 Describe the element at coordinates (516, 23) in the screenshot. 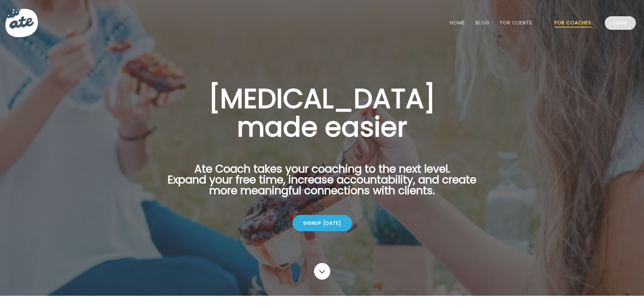

I see `a: For Clients` at that location.